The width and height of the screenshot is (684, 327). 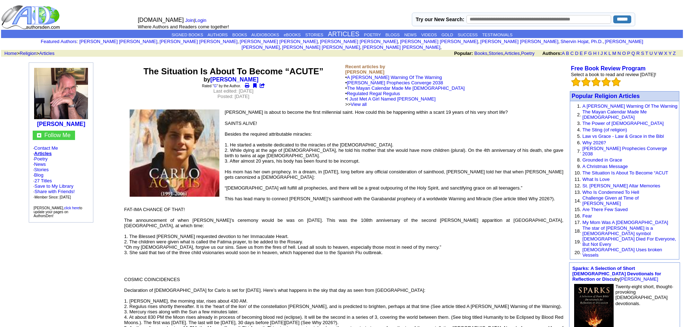 I want to click on font: 13., so click(x=578, y=192).